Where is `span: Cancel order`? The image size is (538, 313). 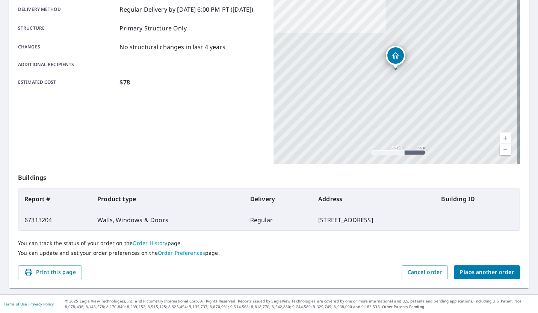
span: Cancel order is located at coordinates (425, 272).